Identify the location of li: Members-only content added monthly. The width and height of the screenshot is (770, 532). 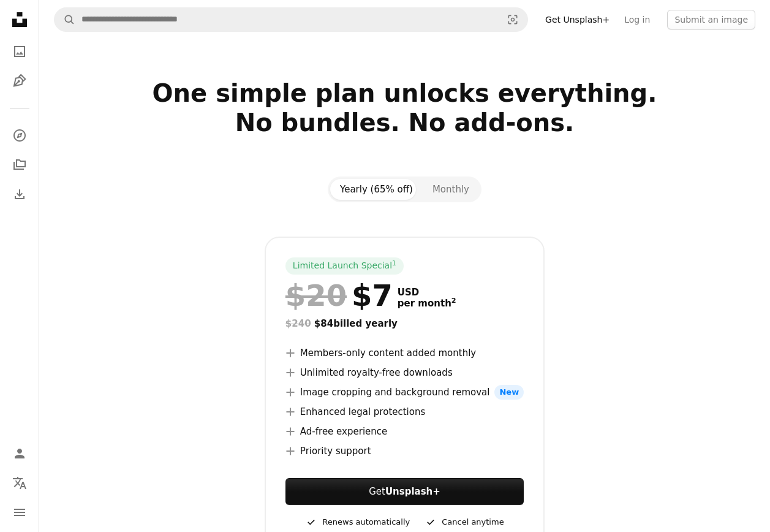
(404, 353).